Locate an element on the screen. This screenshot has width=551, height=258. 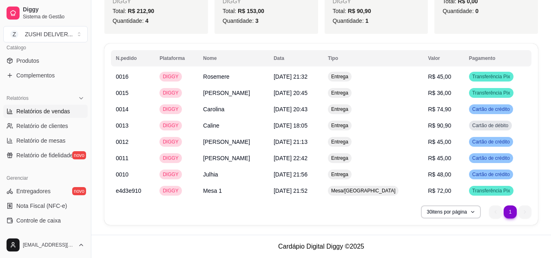
span: Controle de fiado is located at coordinates (38, 235).